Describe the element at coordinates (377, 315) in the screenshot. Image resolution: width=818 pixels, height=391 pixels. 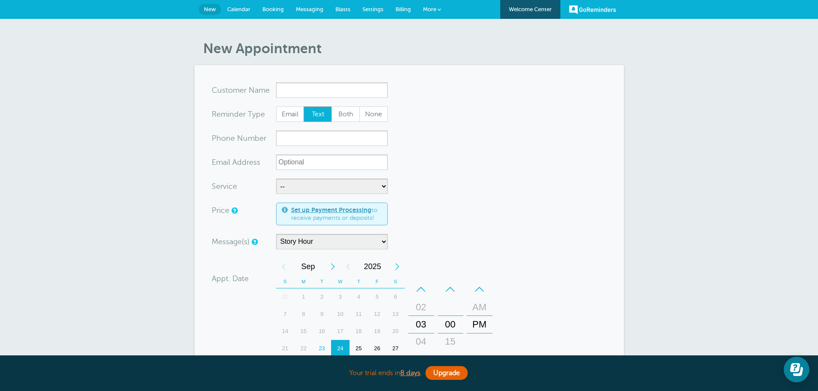
I see `div: Friday, September 12` at that location.